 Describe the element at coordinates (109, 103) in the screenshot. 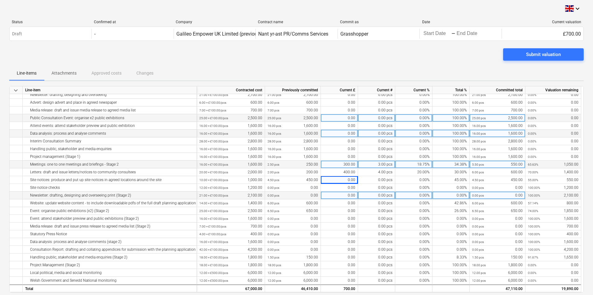

I see `div: Advert: design advert and place in agreed newspaper` at that location.